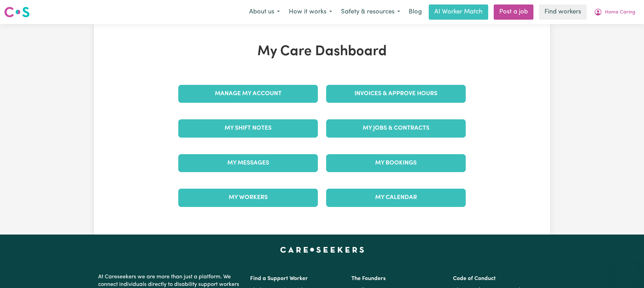 The image size is (644, 288). Describe the element at coordinates (396, 129) in the screenshot. I see `a: My Jobs & Contracts` at that location.